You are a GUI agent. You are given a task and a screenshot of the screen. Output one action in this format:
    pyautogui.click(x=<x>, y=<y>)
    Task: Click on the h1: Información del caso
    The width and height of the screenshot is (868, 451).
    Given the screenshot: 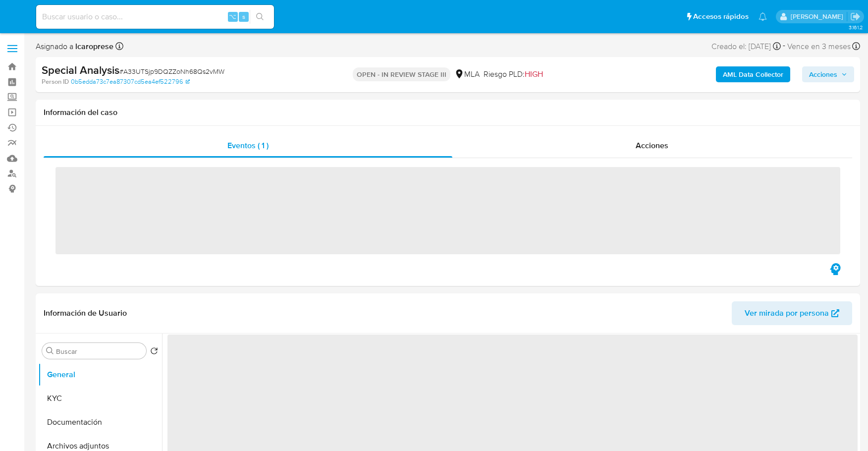 What is the action you would take?
    pyautogui.click(x=448, y=112)
    